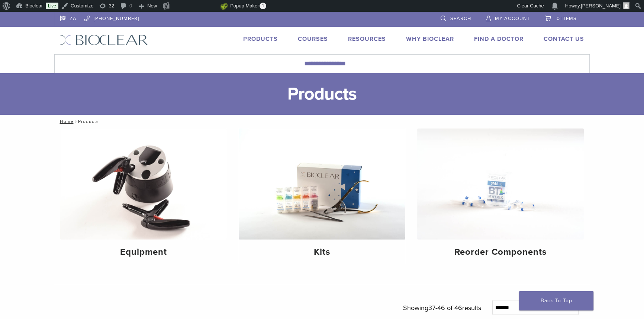 This screenshot has width=644, height=319. I want to click on a: ZA, so click(68, 17).